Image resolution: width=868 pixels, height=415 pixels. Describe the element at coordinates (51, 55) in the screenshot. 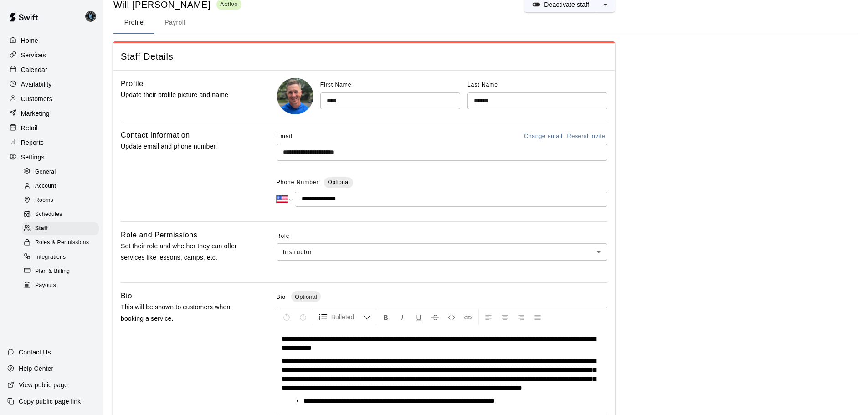

I see `a: Services` at that location.